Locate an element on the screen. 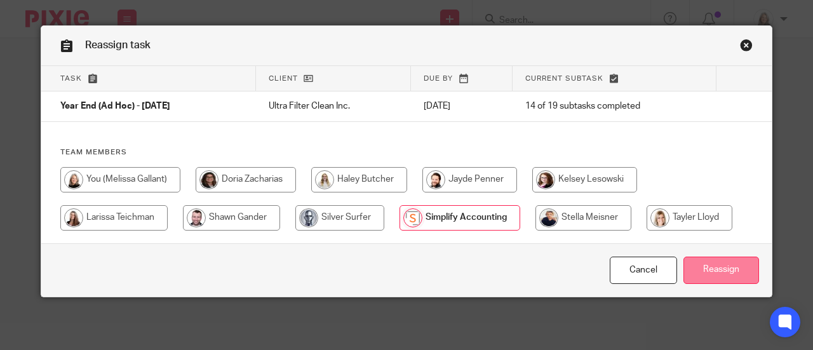 The width and height of the screenshot is (813, 350). h4: Team members is located at coordinates (407, 152).